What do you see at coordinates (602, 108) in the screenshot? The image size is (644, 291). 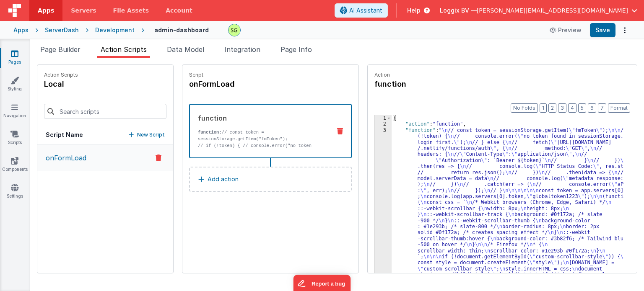 I see `button: 7` at bounding box center [602, 108].